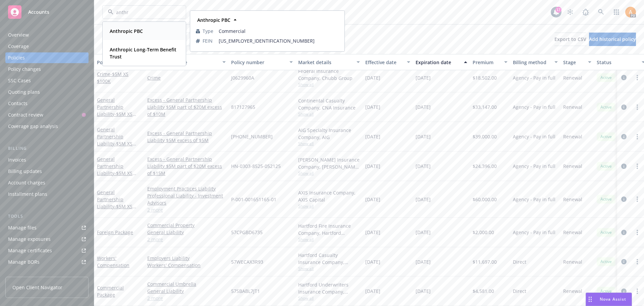  What do you see at coordinates (208, 31) in the screenshot?
I see `span: Type` at bounding box center [208, 31].